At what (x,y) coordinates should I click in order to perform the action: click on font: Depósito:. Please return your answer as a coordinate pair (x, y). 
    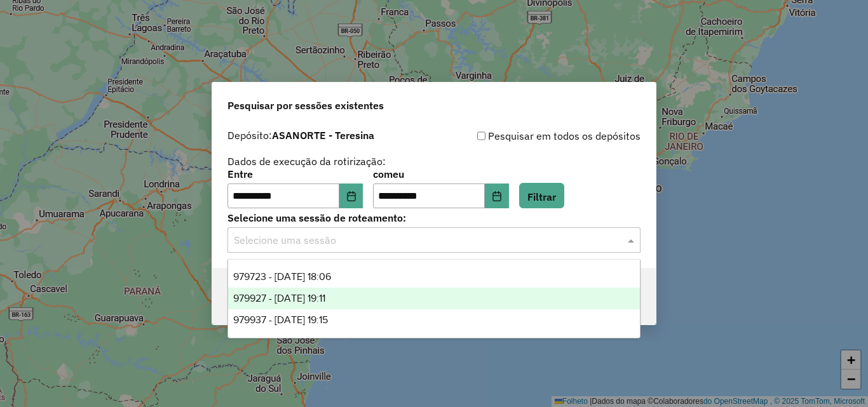
    Looking at the image, I should click on (250, 135).